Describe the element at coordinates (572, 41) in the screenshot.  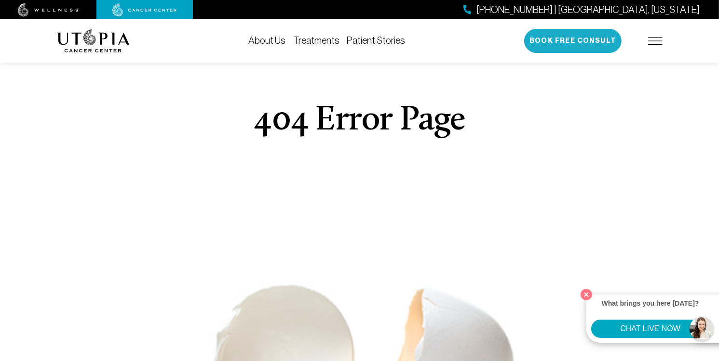
I see `button: Book Free Consult` at that location.